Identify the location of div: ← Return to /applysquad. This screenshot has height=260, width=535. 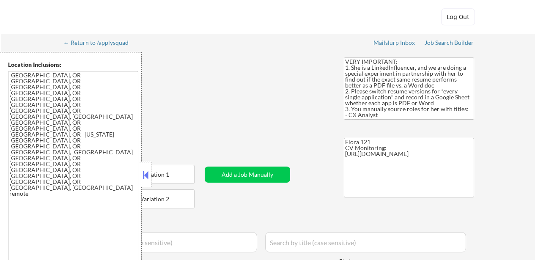
(100, 43).